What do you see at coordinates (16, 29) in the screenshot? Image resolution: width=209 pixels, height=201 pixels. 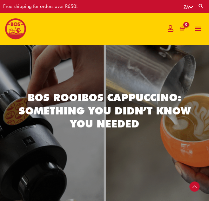 I see `img: BOS logo finals-200px` at bounding box center [16, 29].